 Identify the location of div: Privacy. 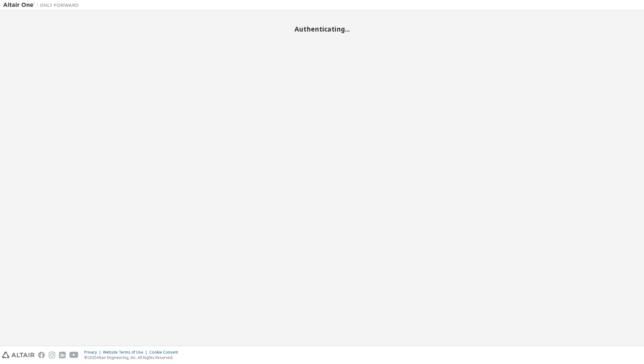
(93, 353).